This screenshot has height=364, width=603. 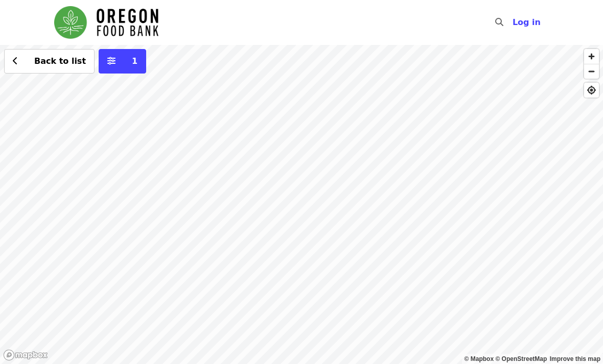 I want to click on button: Zoom Out, so click(x=591, y=71).